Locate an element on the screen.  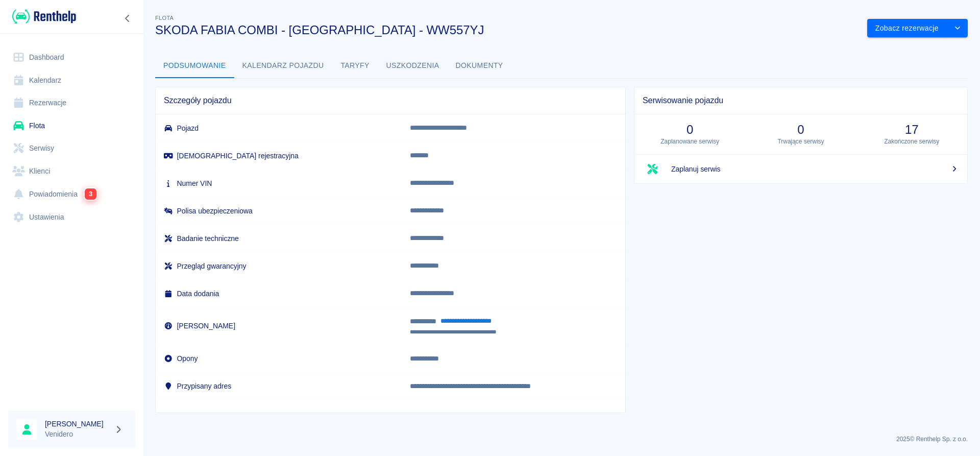
a: Klienci is located at coordinates (71, 171).